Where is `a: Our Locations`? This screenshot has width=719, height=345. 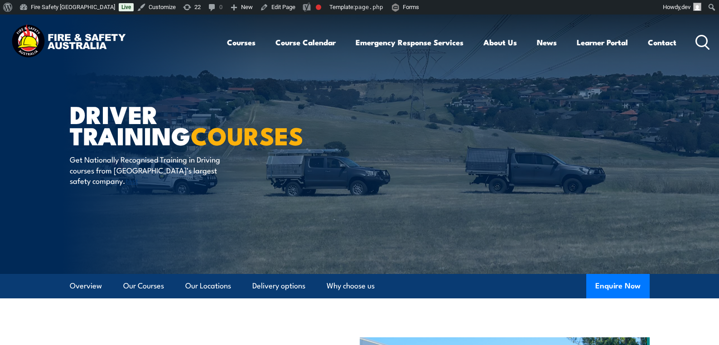 a: Our Locations is located at coordinates (208, 286).